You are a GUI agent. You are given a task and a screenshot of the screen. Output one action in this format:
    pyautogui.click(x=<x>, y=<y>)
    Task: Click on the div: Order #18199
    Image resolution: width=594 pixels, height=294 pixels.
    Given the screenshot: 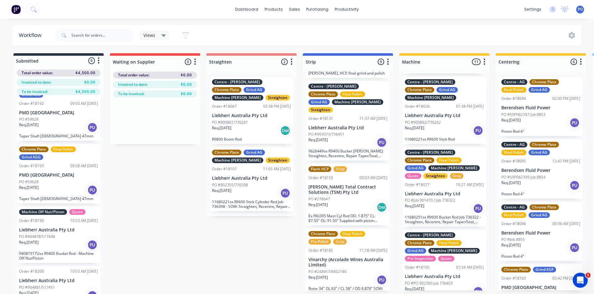 What is the action you would take?
    pyautogui.click(x=31, y=221)
    